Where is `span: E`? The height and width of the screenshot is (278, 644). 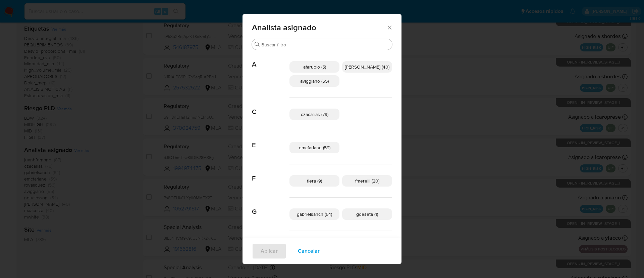 span: E is located at coordinates (271, 140).